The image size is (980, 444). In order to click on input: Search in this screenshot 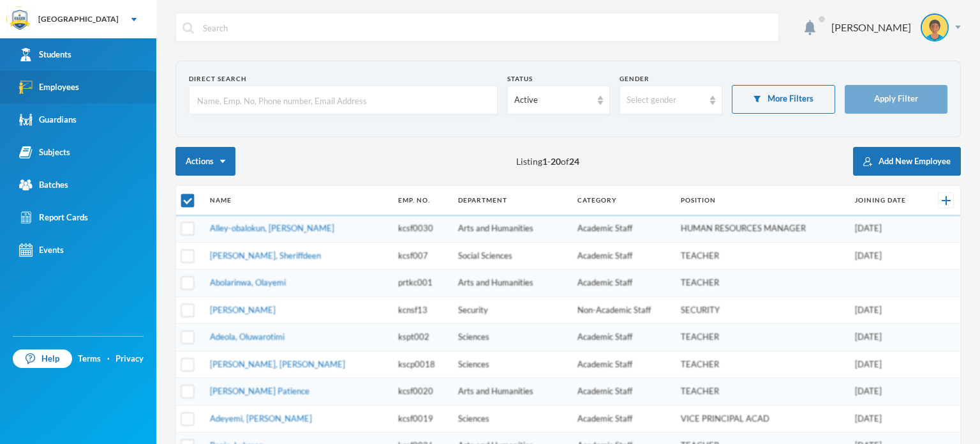, I will do `click(487, 28)`.